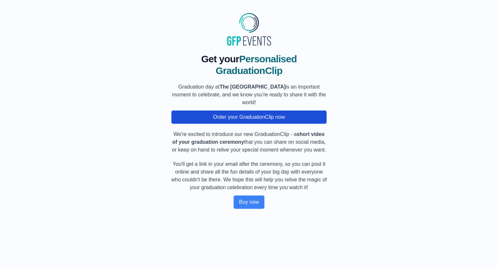  What do you see at coordinates (249, 176) in the screenshot?
I see `p: You'll get a link in your email after the ceremony, so you can post it online and share all the f...` at bounding box center [249, 176].